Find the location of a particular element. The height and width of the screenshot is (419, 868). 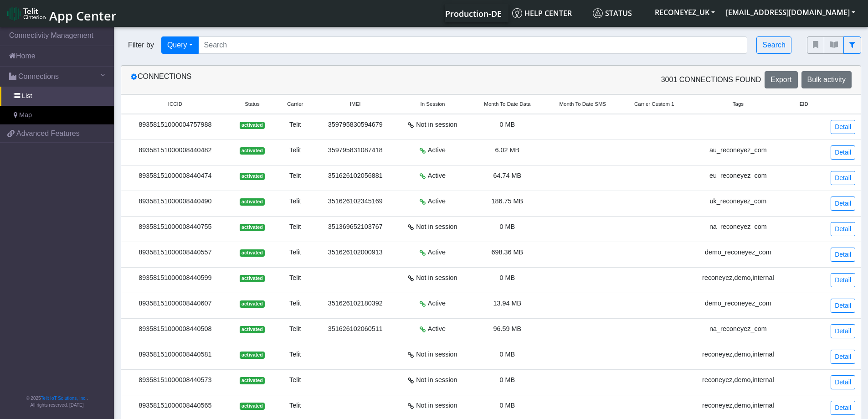

div: 89358151000008440474 is located at coordinates (175, 176).